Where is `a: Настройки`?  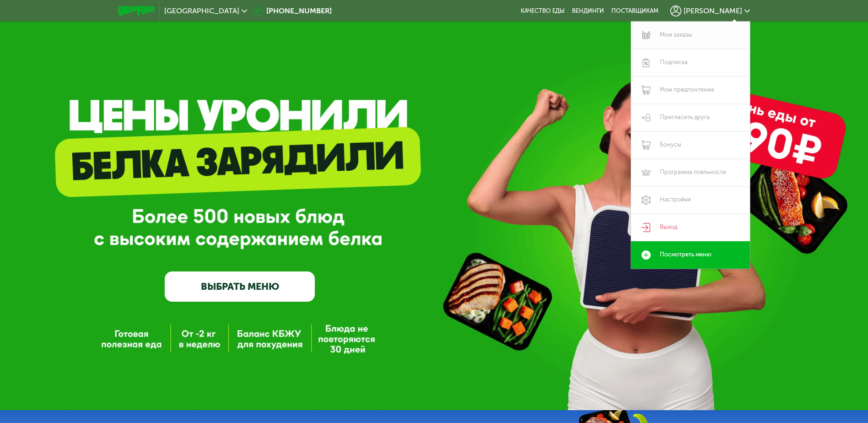 a: Настройки is located at coordinates (691, 200).